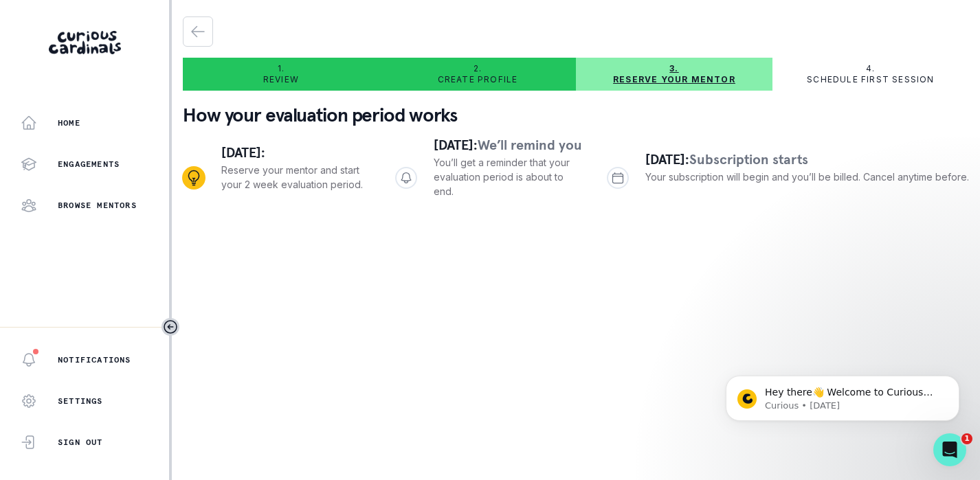  What do you see at coordinates (69, 123) in the screenshot?
I see `p: Home` at bounding box center [69, 123].